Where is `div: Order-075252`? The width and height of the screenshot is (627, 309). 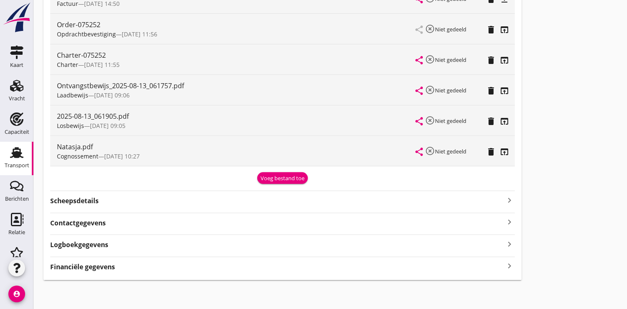
div: Order-075252 is located at coordinates (236, 25).